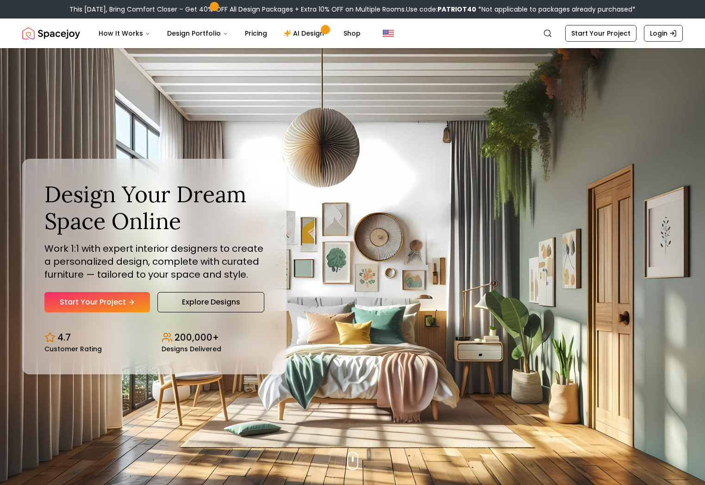 The height and width of the screenshot is (485, 705). Describe the element at coordinates (51, 33) in the screenshot. I see `img: Spacejoy Logo` at that location.